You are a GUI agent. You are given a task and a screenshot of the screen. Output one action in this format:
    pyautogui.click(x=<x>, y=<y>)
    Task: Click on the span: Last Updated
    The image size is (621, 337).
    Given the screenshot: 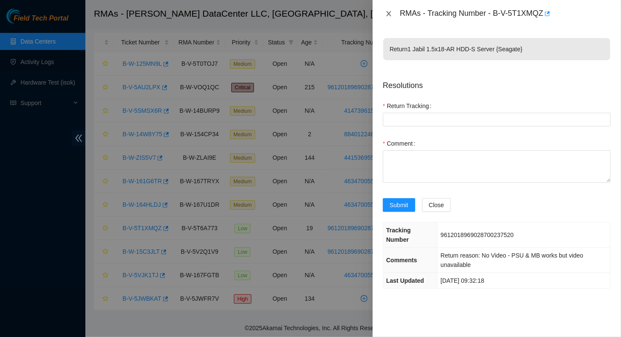 What is the action you would take?
    pyautogui.click(x=405, y=280)
    